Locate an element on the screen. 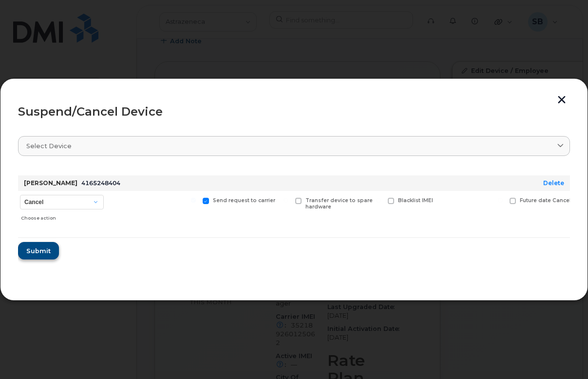 The width and height of the screenshot is (588, 379). input: Transfer device to spare hardware is located at coordinates (286, 200).